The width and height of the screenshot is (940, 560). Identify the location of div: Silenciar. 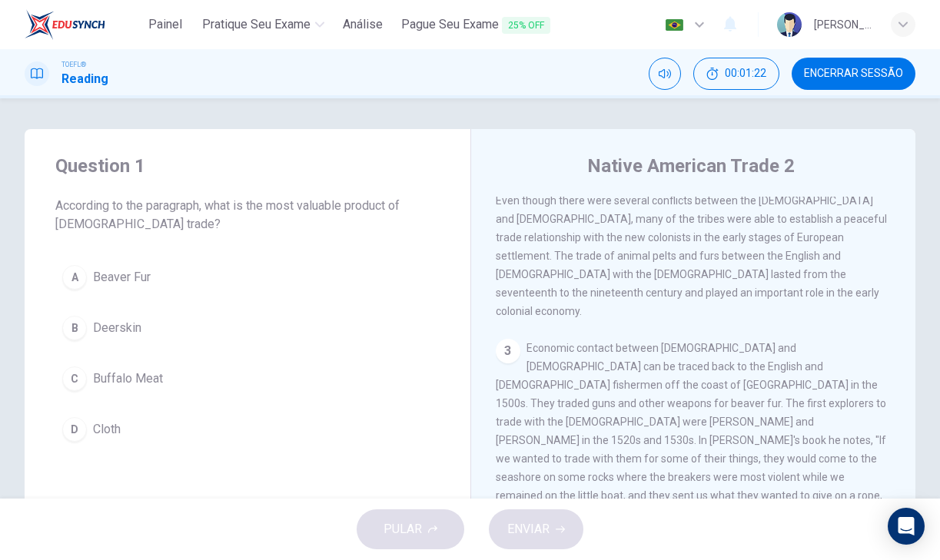
(664, 74).